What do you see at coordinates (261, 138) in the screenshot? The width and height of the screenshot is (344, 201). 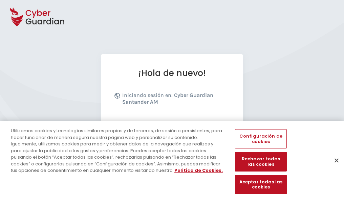 I see `button: Configuración de cookies` at bounding box center [261, 138].